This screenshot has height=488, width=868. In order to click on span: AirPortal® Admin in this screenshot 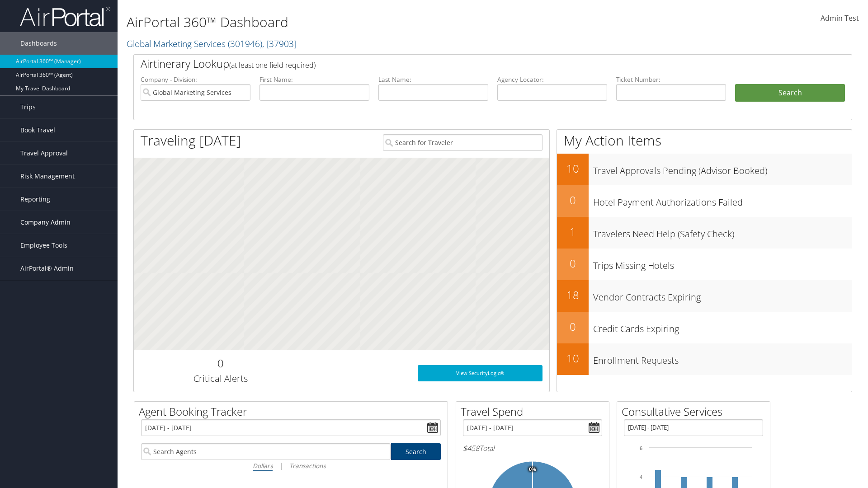, I will do `click(47, 269)`.